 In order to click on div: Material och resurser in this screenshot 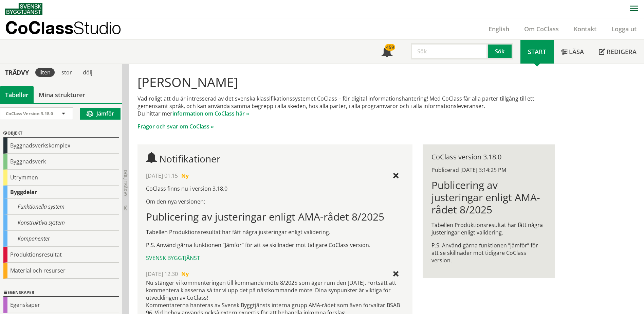, I will do `click(61, 270)`.